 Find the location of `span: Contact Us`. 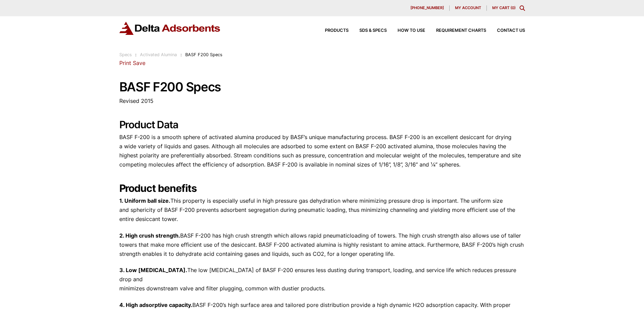

span: Contact Us is located at coordinates (511, 30).